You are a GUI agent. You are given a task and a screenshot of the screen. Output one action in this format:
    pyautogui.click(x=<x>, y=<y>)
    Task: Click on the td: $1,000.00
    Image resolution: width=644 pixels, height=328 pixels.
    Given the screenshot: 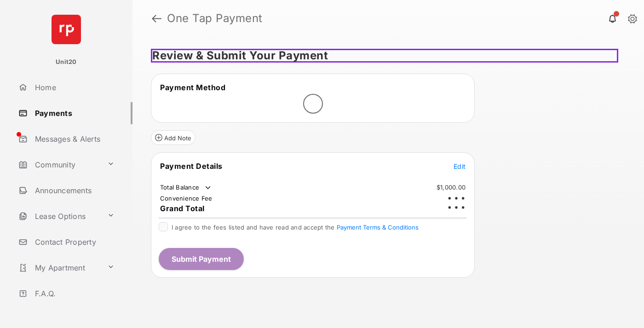 What is the action you would take?
    pyautogui.click(x=451, y=187)
    